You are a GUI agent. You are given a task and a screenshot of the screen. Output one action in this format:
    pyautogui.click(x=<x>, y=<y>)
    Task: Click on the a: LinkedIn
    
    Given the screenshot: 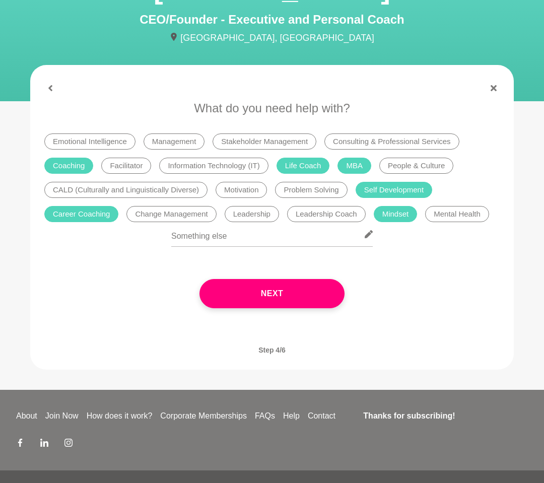 What is the action you would take?
    pyautogui.click(x=44, y=445)
    